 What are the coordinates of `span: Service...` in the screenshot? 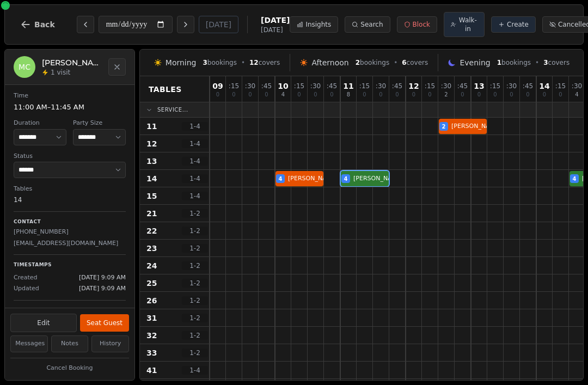 It's located at (173, 109).